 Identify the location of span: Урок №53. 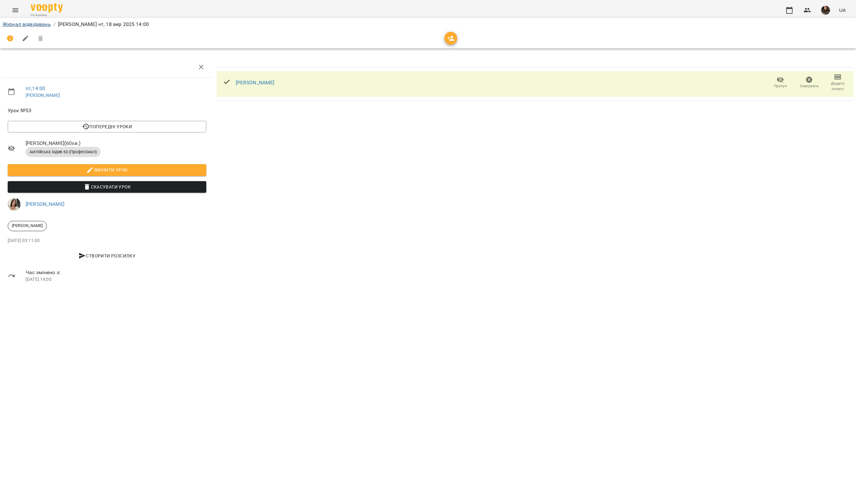
(107, 110).